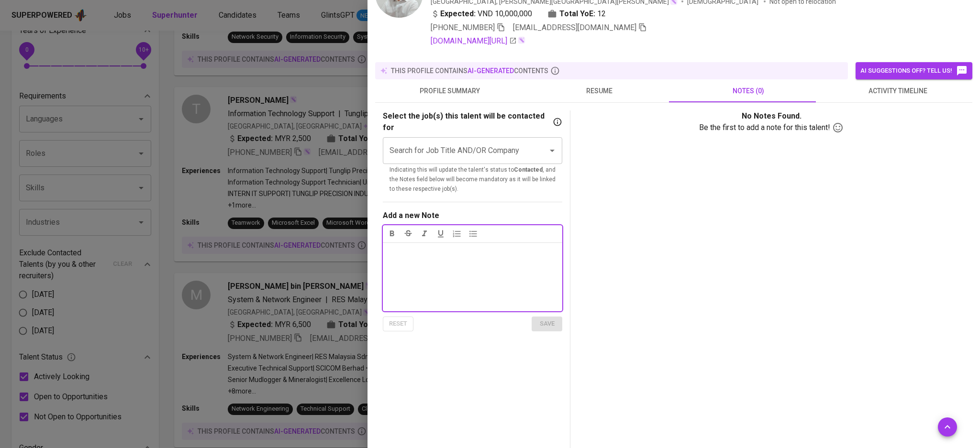  I want to click on b: Total YoE:, so click(577, 14).